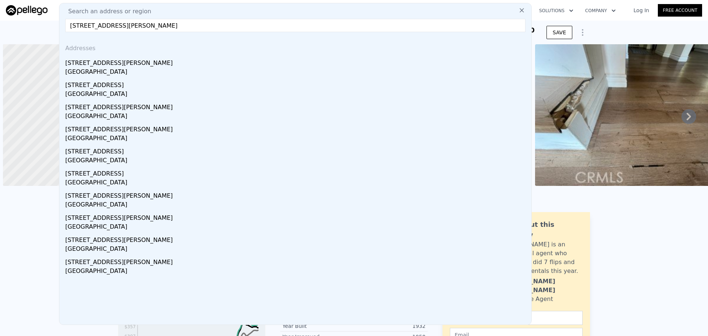 The width and height of the screenshot is (708, 336). Describe the element at coordinates (296, 47) in the screenshot. I see `div: Addresses` at that location.